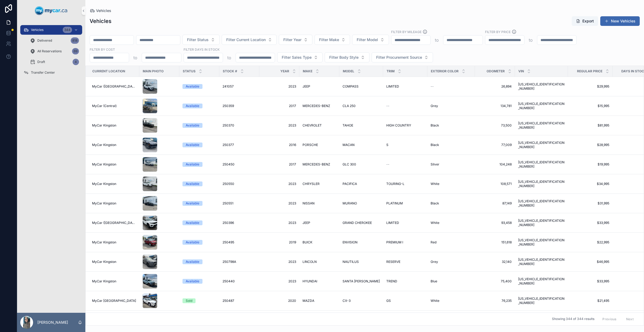  What do you see at coordinates (240, 106) in the screenshot?
I see `a: 250359` at bounding box center [240, 106].